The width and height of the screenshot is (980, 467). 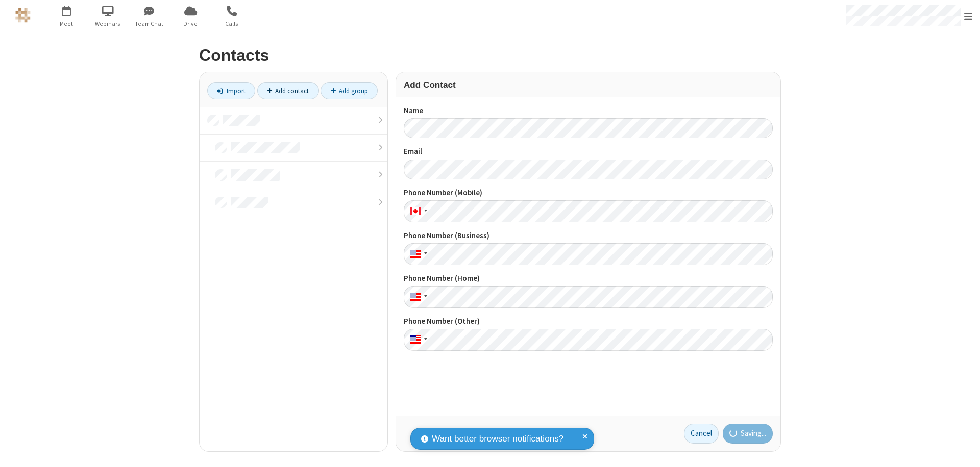 I want to click on a: Add contact, so click(x=288, y=91).